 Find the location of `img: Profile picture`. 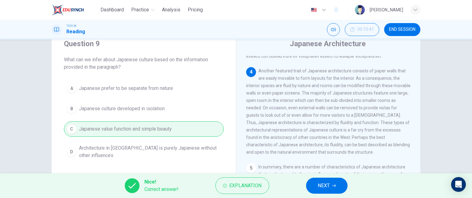

img: Profile picture is located at coordinates (360, 10).